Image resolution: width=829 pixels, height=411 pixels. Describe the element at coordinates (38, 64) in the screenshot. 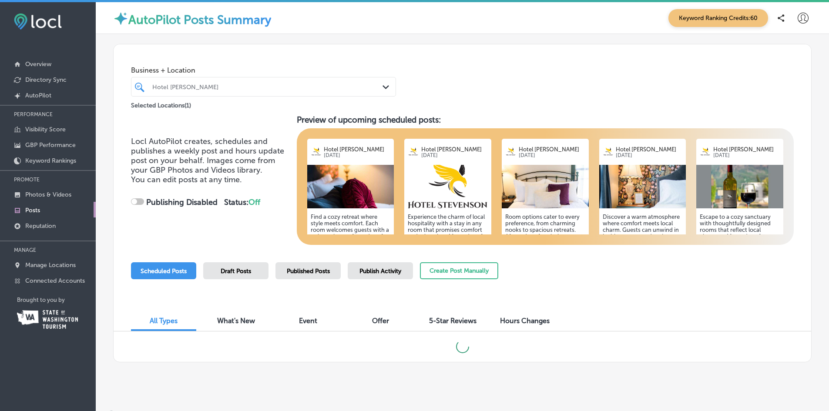

I see `p: Overview` at that location.